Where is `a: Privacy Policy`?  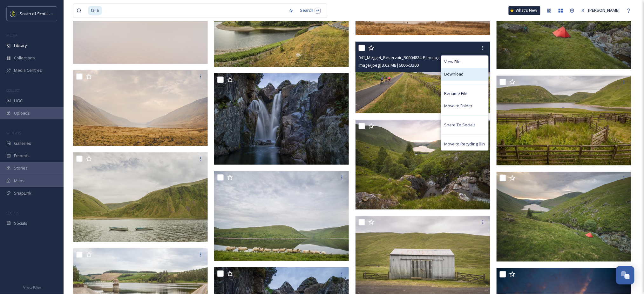 a: Privacy Policy is located at coordinates (32, 287).